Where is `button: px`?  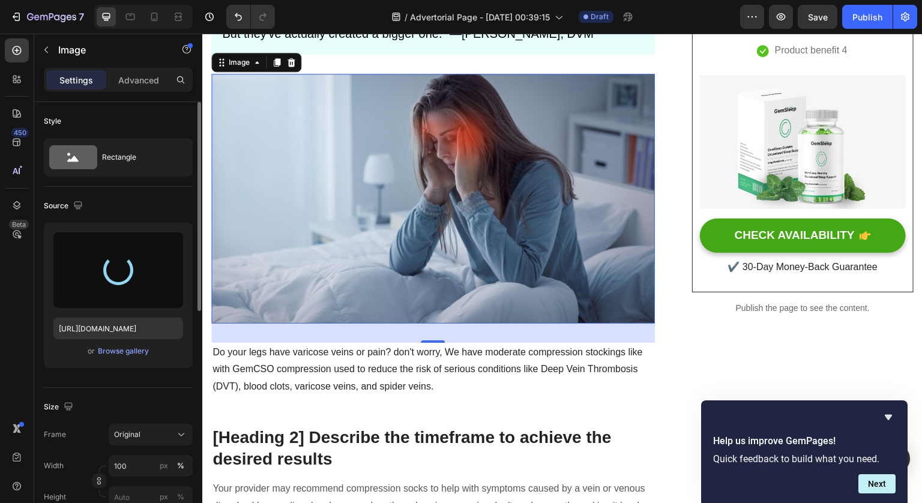
button: px is located at coordinates (181, 466).